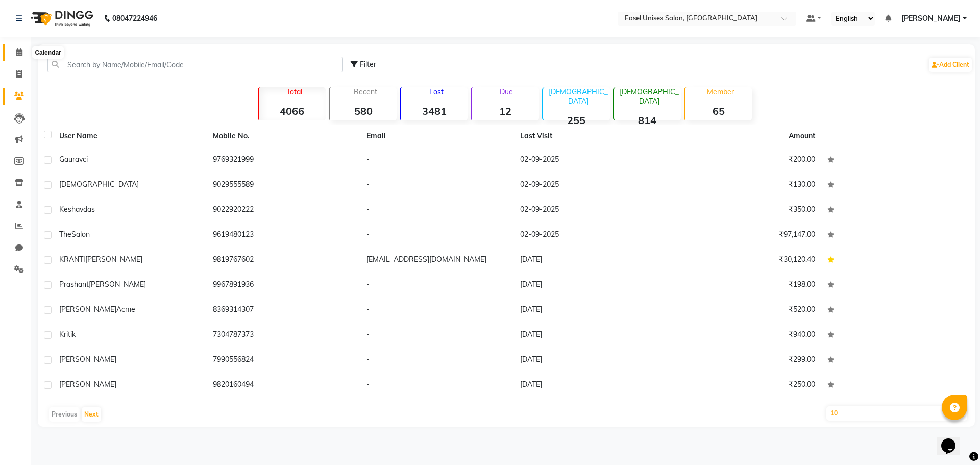 The height and width of the screenshot is (465, 980). I want to click on td: 9029555589, so click(283, 185).